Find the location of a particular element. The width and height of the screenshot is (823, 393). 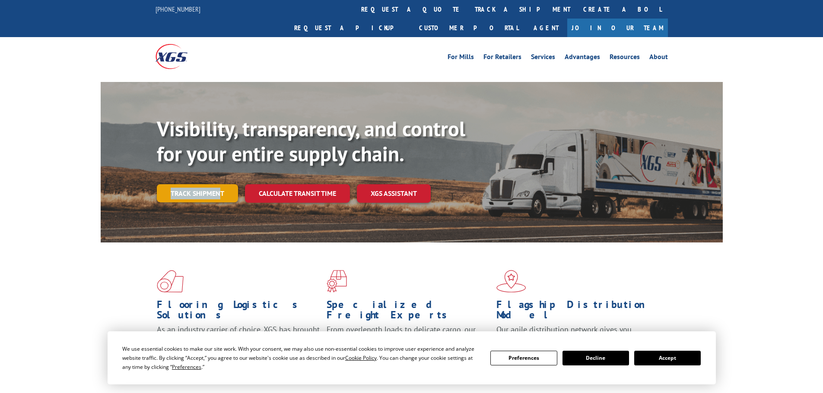

span: Preferences is located at coordinates (187, 367).